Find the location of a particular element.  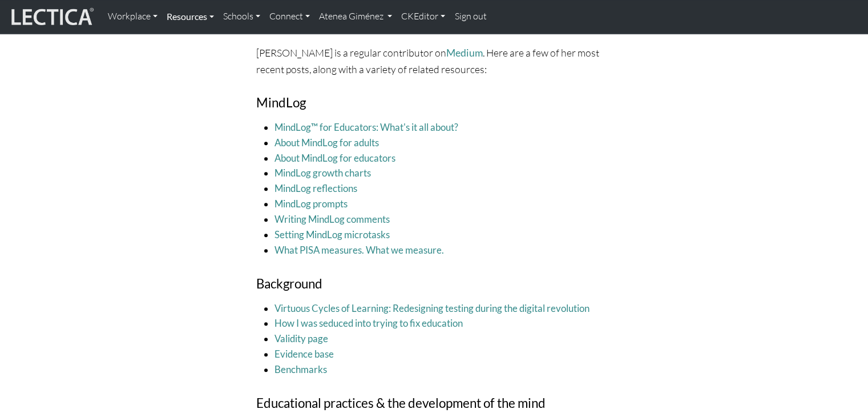

a: Medium is located at coordinates (464, 52).